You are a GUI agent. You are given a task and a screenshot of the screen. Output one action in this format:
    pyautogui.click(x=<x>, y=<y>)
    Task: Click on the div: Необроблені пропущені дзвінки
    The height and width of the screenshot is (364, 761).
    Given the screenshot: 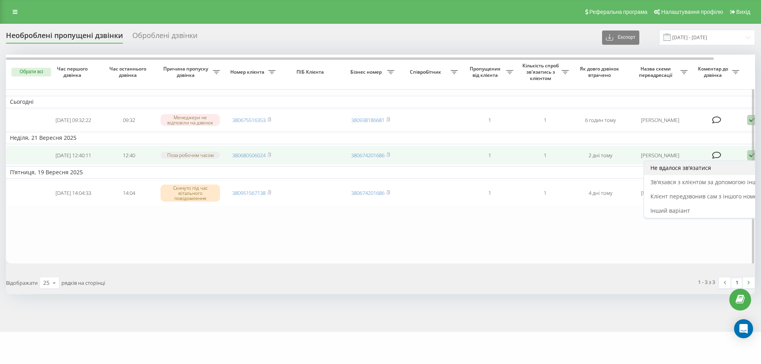 What is the action you would take?
    pyautogui.click(x=64, y=37)
    